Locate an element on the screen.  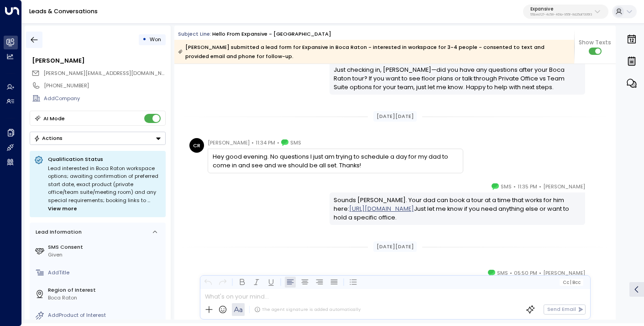
label: SMS Consent is located at coordinates (105, 247).